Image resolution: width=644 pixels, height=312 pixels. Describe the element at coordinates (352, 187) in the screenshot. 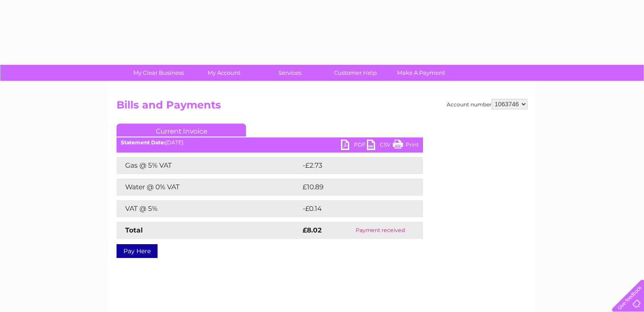

I see `td: £10.89` at that location.